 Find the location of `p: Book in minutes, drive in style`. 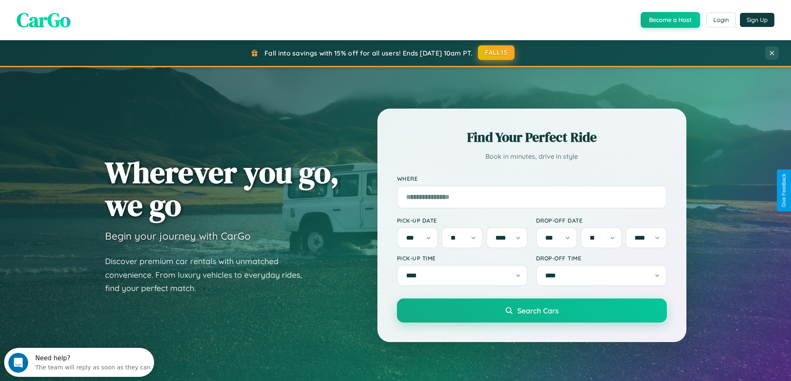

p: Book in minutes, drive in style is located at coordinates (532, 156).